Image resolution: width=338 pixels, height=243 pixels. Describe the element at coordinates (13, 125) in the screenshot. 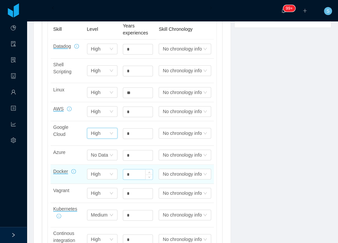

I see `i: icon: line-chart` at that location.